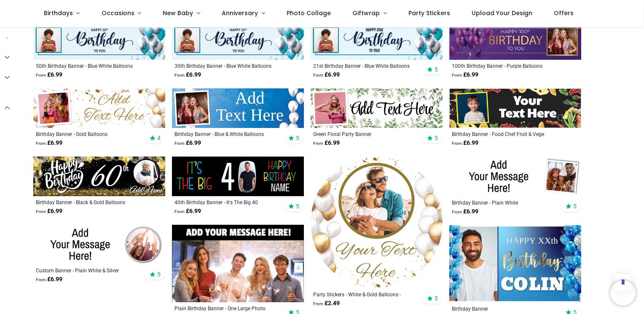  I want to click on a: 30th Birthday Banner - Blue White Balloons, so click(225, 66).